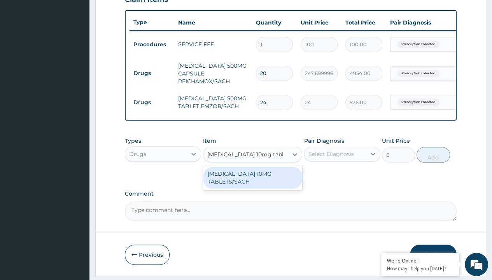 Image resolution: width=492 pixels, height=280 pixels. What do you see at coordinates (133, 141) in the screenshot?
I see `label: Types` at bounding box center [133, 141].